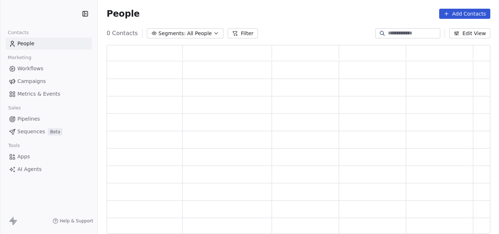  I want to click on a: Apps, so click(49, 157).